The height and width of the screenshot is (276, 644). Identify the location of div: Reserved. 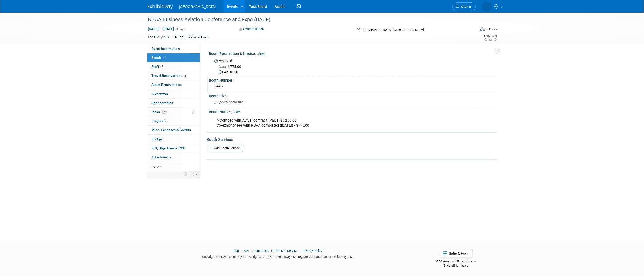
(353, 66).